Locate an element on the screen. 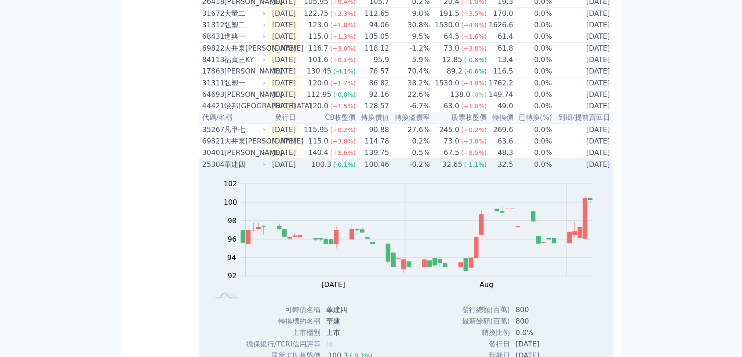 This screenshot has height=357, width=742. div: 89.2 is located at coordinates (455, 71).